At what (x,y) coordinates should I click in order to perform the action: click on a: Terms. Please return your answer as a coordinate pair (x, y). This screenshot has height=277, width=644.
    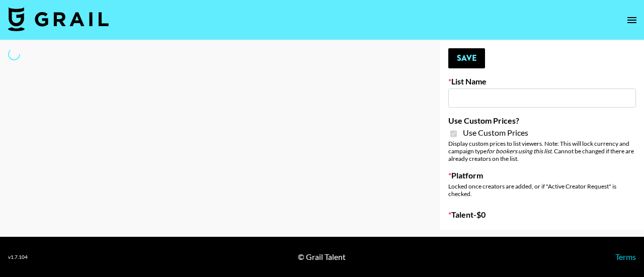
    Looking at the image, I should click on (626, 256).